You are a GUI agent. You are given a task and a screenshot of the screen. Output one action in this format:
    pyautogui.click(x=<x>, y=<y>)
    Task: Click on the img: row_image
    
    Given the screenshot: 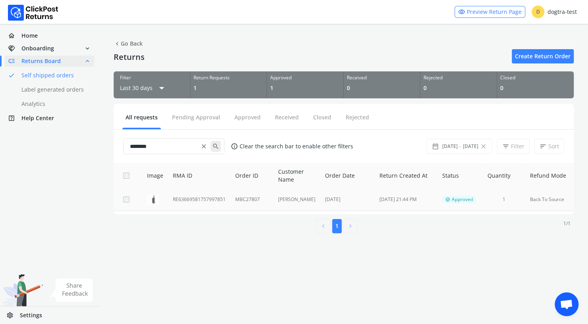 What is the action you would take?
    pyautogui.click(x=153, y=200)
    